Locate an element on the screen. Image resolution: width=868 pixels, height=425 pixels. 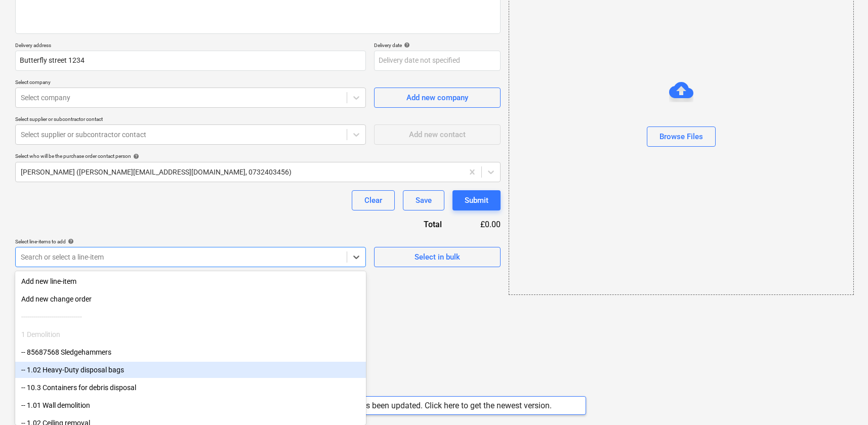
div: -- 1.01 Wall demolition is located at coordinates (191, 405).